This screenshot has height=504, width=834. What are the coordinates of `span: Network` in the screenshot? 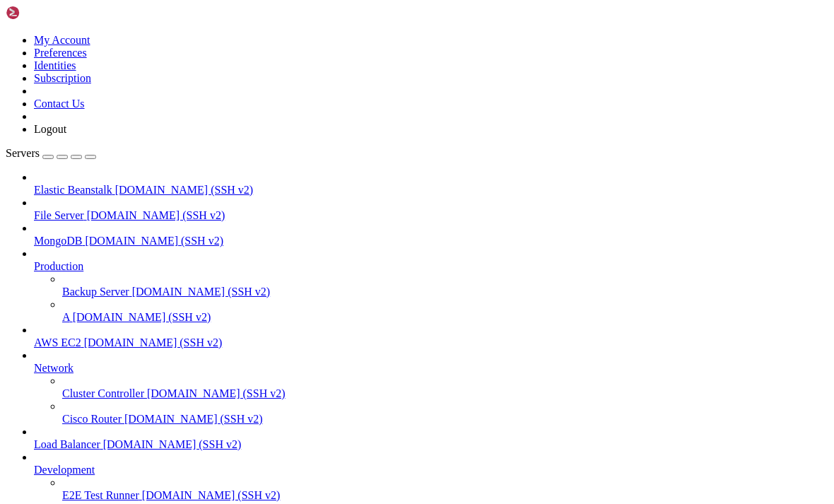 It's located at (54, 368).